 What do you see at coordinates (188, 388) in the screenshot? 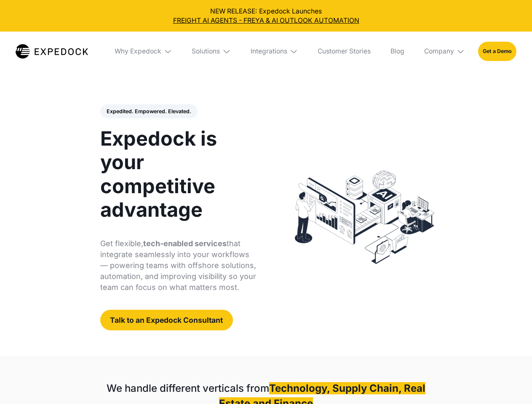
I see `strong: We handle different verticals from` at bounding box center [188, 388].